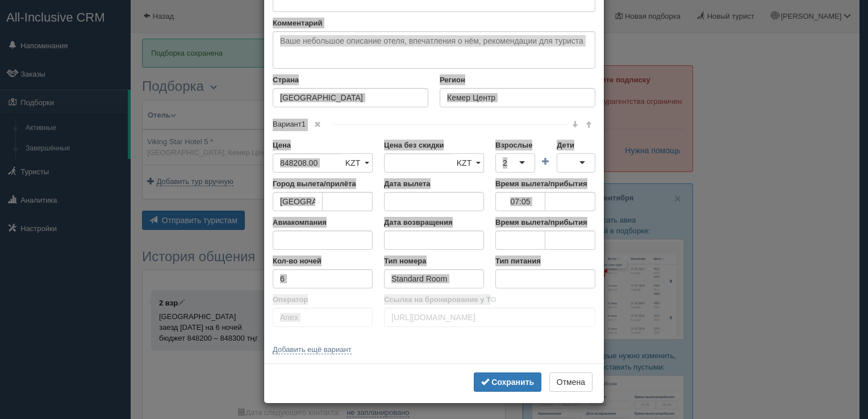  I want to click on label: Страна, so click(351, 80).